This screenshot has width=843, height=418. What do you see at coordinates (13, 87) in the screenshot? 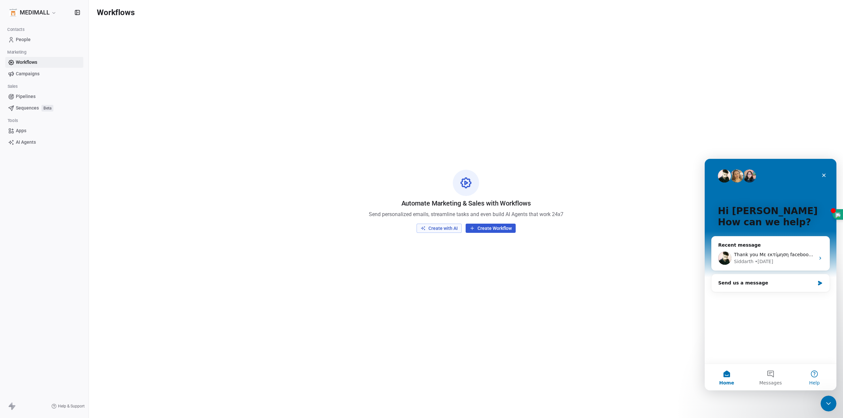
I see `span: Sales` at bounding box center [13, 87].